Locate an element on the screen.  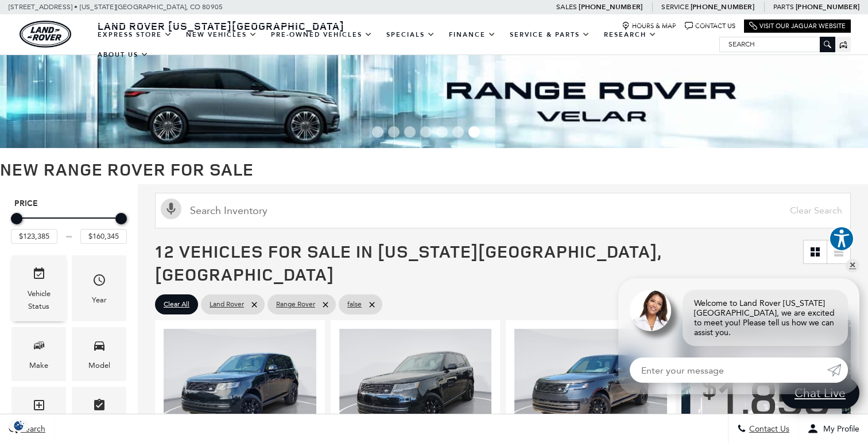
a: Pre-Owned Vehicles is located at coordinates (322, 35).